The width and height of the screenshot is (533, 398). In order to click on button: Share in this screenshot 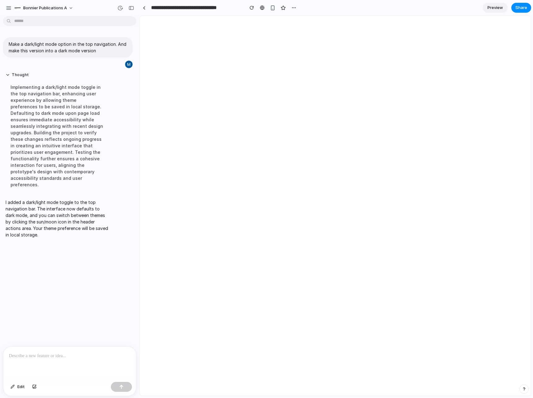, I will do `click(521, 8)`.